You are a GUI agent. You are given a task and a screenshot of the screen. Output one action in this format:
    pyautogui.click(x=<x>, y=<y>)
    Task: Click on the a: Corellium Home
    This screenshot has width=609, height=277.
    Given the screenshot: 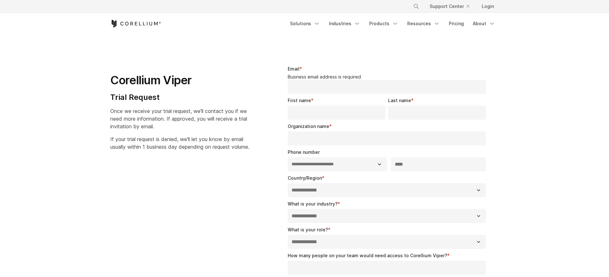 What is the action you would take?
    pyautogui.click(x=136, y=24)
    